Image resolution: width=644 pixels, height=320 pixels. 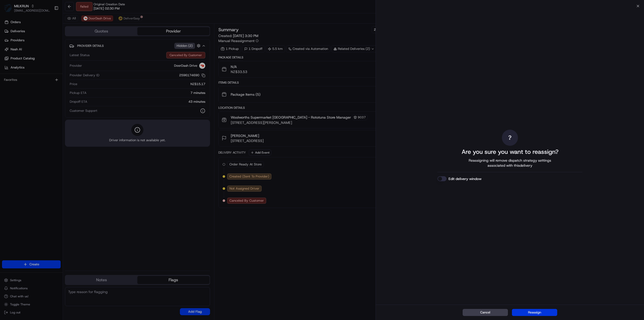 I want to click on button: Cancel, so click(x=485, y=312).